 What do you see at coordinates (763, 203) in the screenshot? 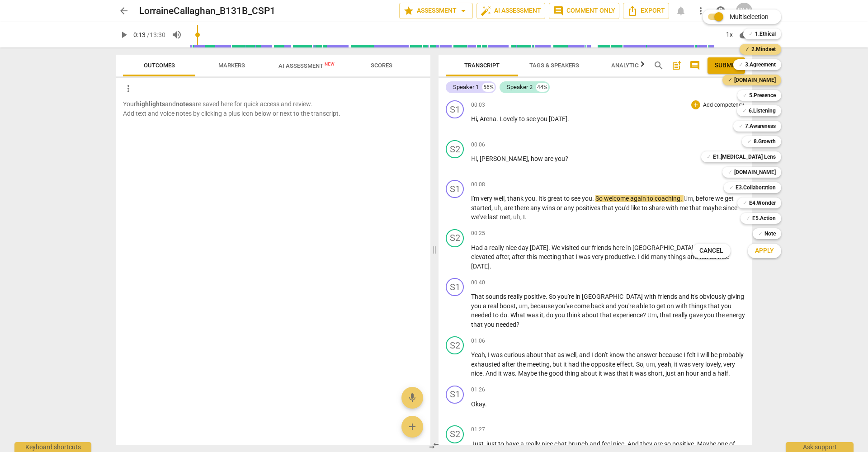
I see `b: E4.Wonder` at bounding box center [763, 203].